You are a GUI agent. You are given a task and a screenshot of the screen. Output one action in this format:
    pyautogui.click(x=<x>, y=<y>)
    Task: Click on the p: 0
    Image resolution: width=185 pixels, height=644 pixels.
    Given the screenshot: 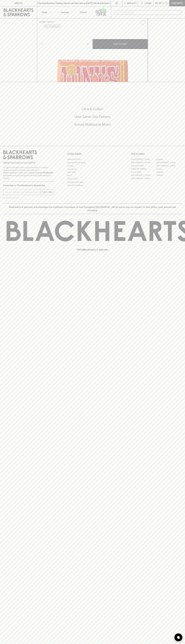 What is the action you would take?
    pyautogui.click(x=166, y=3)
    